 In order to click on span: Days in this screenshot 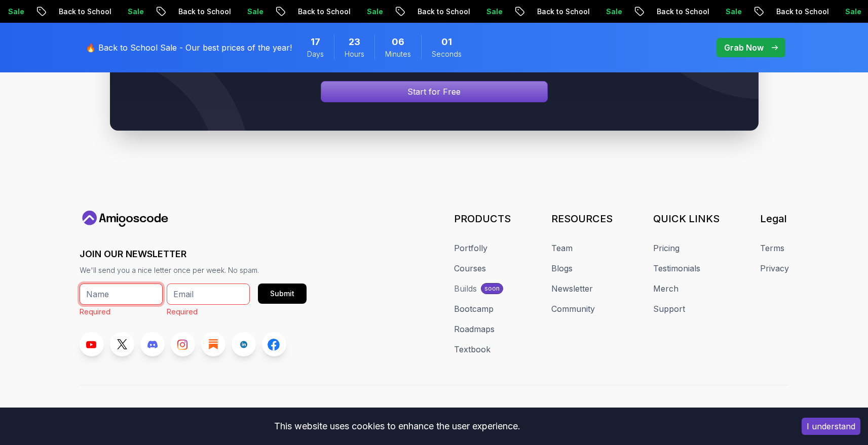, I will do `click(315, 54)`.